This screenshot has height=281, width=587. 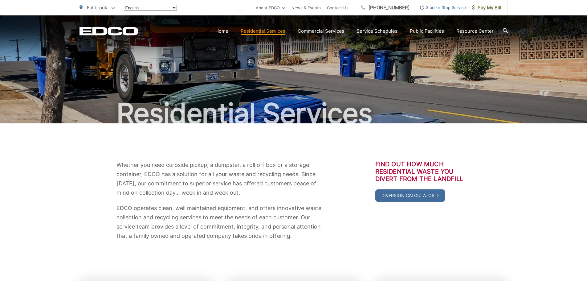 What do you see at coordinates (475, 31) in the screenshot?
I see `a: Resource Center` at bounding box center [475, 31].